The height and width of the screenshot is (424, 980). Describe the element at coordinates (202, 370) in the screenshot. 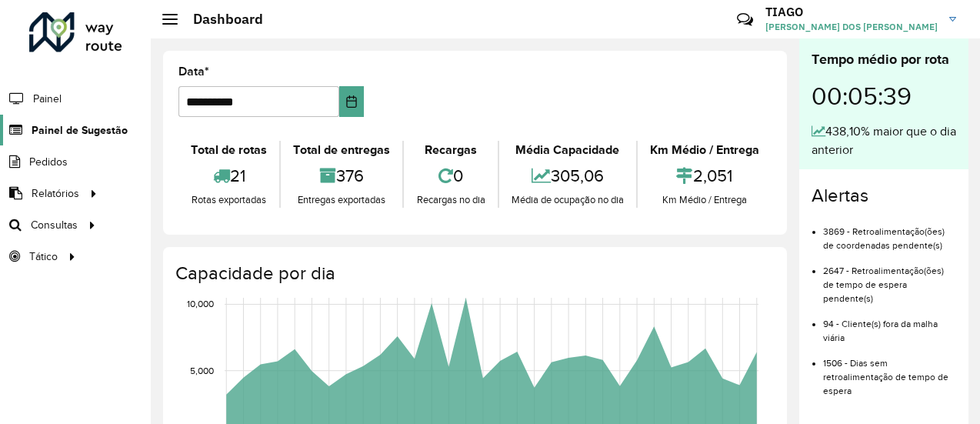

I see `text: 5,000` at that location.